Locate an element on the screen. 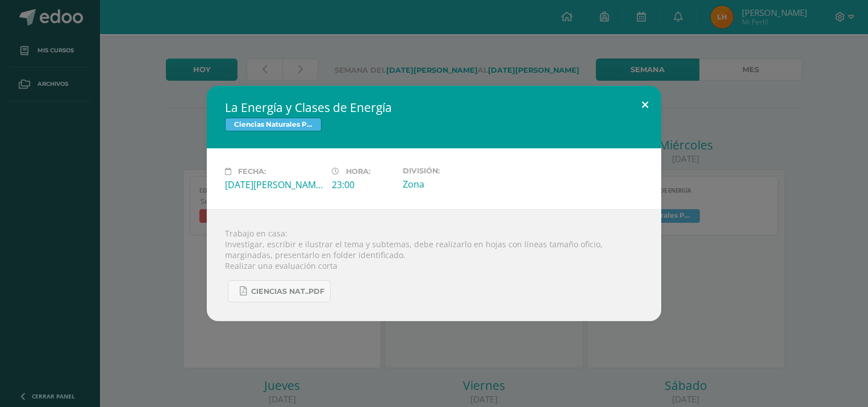  div: Trabajo en casa: Investigar, escribir e ilustrar el tema y subtemas, debe realizarlo en hojas con... is located at coordinates (434, 265).